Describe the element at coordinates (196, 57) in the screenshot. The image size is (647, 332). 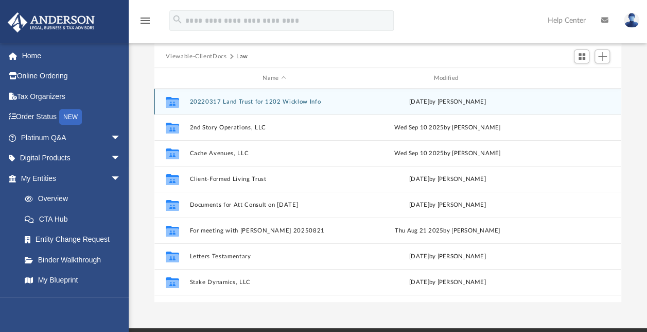
I see `button: Viewable-ClientDocs` at that location.